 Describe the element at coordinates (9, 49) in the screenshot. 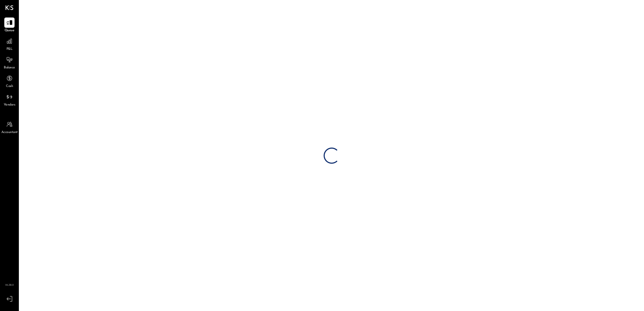

I see `span: P&L` at that location.